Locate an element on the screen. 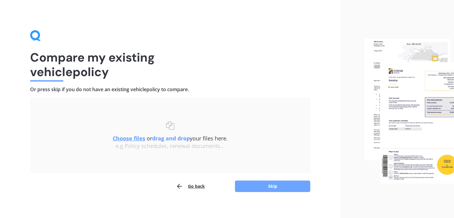 The height and width of the screenshot is (218, 454). u: Choose files is located at coordinates (129, 138).